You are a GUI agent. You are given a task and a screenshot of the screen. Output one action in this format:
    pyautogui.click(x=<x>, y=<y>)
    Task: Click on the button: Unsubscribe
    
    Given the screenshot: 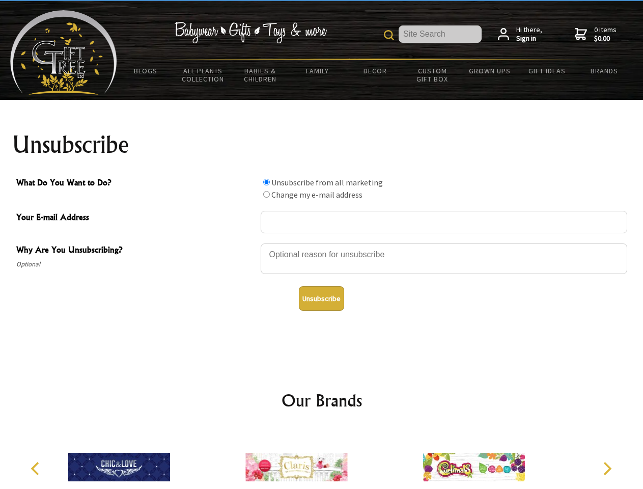 What is the action you would take?
    pyautogui.click(x=321, y=299)
    